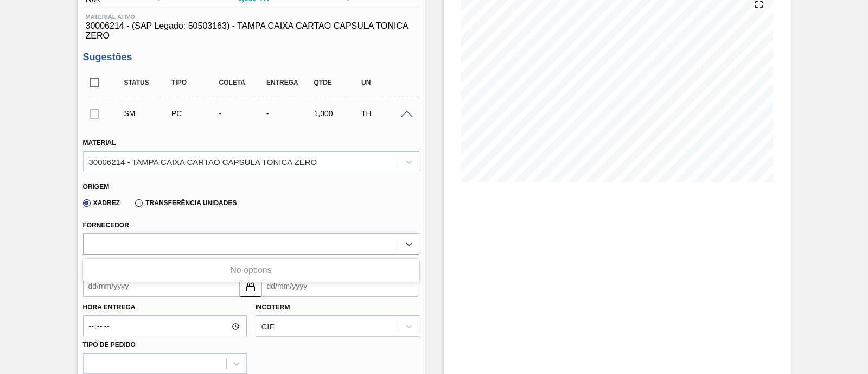 The image size is (868, 374). I want to click on label: Fornecedor, so click(106, 225).